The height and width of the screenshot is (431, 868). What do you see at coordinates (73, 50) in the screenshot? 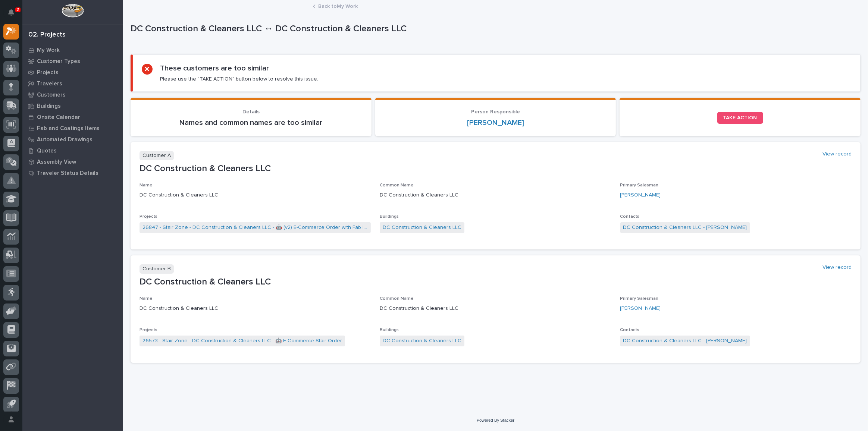
I see `a: My Work` at bounding box center [73, 50].